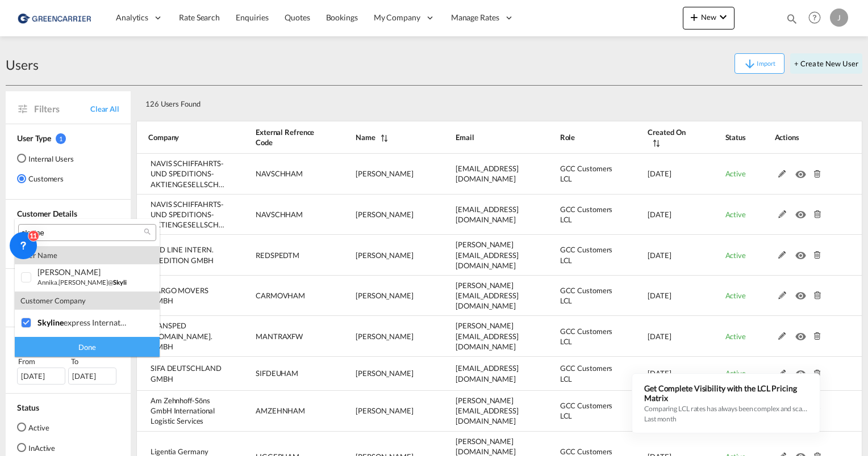 This screenshot has width=868, height=456. Describe the element at coordinates (87, 255) in the screenshot. I see `div: user name` at that location.